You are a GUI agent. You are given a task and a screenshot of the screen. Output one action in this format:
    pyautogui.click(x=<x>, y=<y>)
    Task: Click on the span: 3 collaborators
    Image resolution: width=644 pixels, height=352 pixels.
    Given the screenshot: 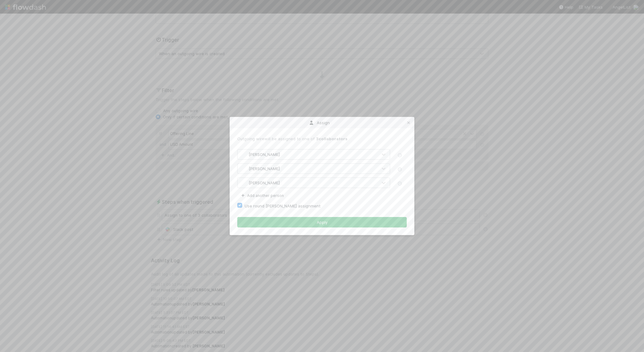 What is the action you would take?
    pyautogui.click(x=332, y=139)
    